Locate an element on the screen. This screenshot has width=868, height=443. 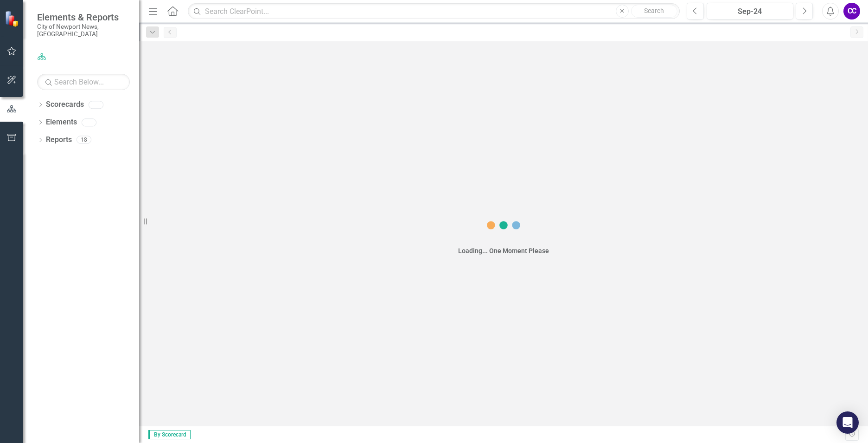
a: Reports is located at coordinates (59, 140).